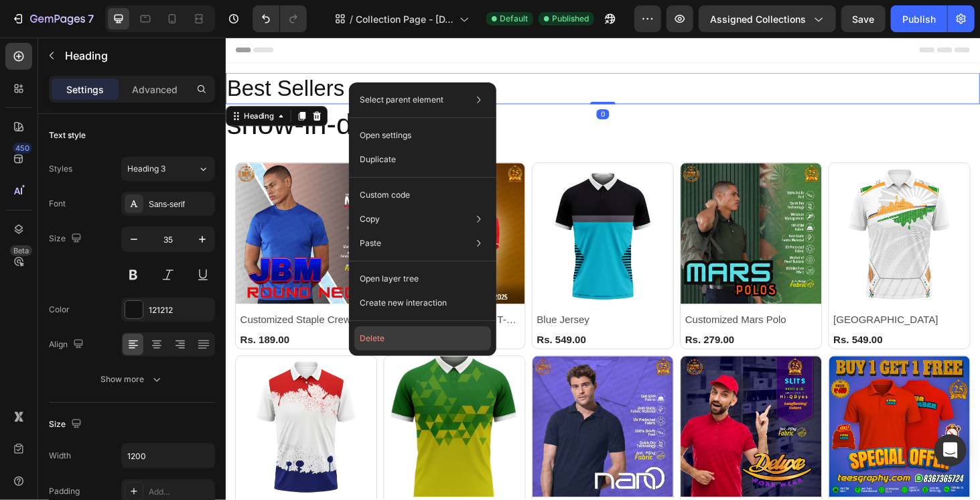  Describe the element at coordinates (90, 19) in the screenshot. I see `p: 7` at that location.